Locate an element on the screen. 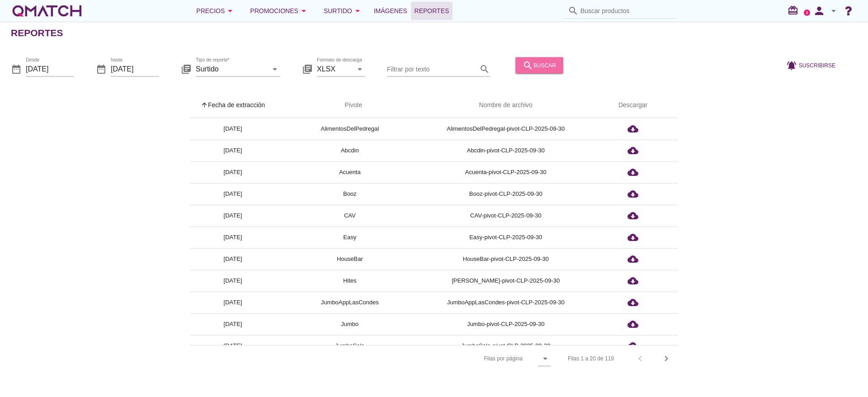 Image resolution: width=868 pixels, height=397 pixels. input: Buscar productos is located at coordinates (626, 11).